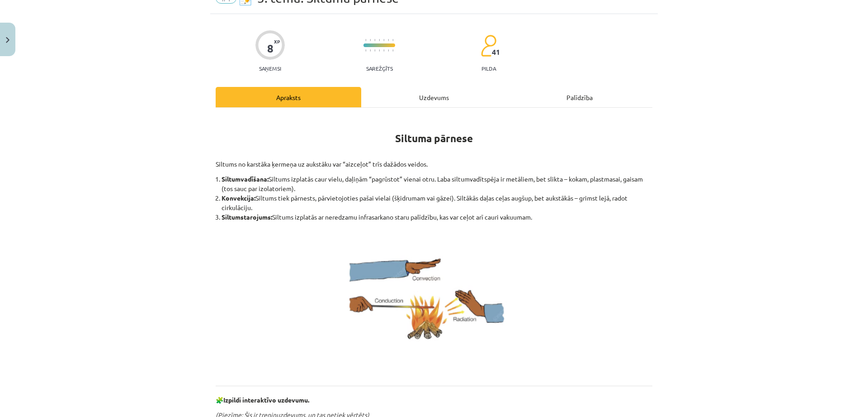 This screenshot has height=417, width=868. Describe the element at coordinates (580, 97) in the screenshot. I see `div: Palīdzība` at that location.